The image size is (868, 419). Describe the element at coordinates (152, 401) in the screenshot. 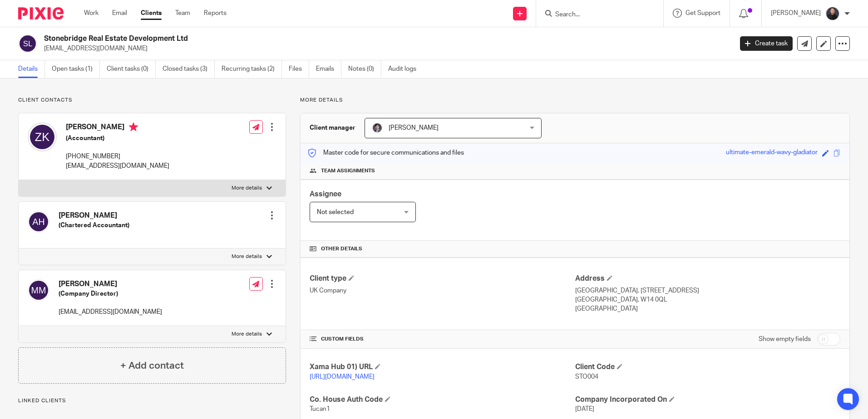

I see `p: Linked clients` at that location.